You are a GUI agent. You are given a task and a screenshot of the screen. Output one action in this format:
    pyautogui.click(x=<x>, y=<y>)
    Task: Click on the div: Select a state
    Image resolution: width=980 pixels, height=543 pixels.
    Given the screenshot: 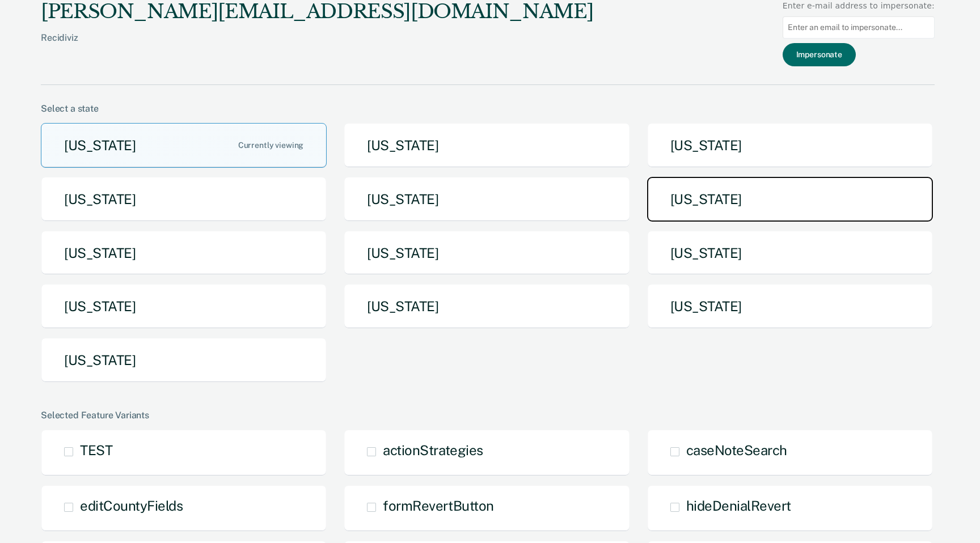 What is the action you would take?
    pyautogui.click(x=488, y=108)
    